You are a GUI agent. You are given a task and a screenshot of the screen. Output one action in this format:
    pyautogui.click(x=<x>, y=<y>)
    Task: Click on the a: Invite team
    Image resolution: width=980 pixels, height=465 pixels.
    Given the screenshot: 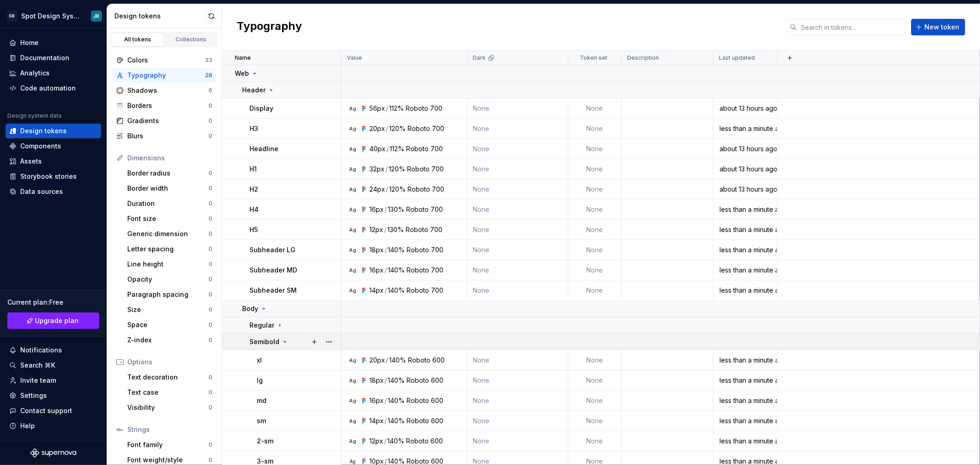 What is the action you would take?
    pyautogui.click(x=53, y=381)
    